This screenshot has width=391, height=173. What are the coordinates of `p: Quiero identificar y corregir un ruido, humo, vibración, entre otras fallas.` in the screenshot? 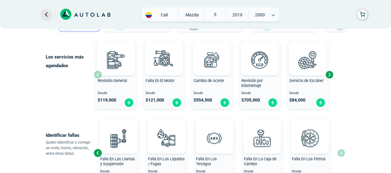 It's located at (70, 148).